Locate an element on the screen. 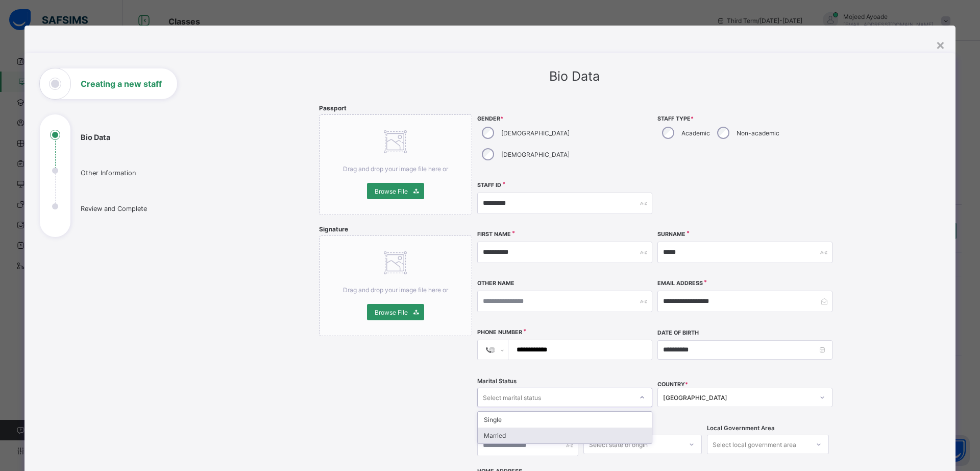 The height and width of the screenshot is (471, 980). span: Passport is located at coordinates (333, 108).